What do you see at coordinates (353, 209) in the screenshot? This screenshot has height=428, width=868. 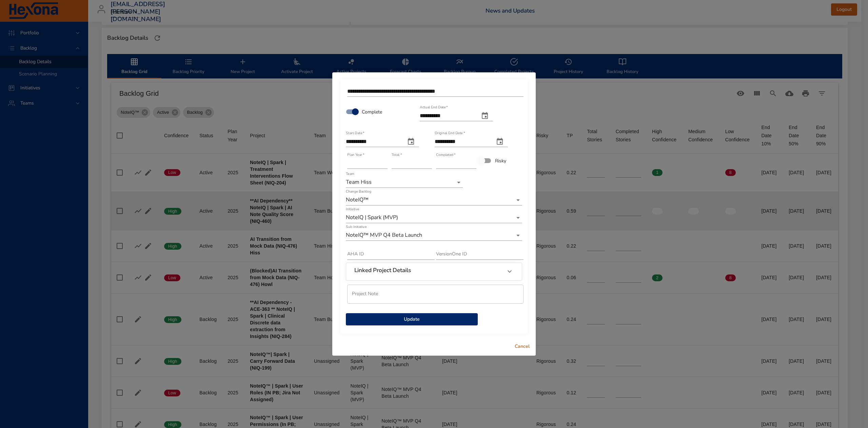 I see `label: Initiative` at bounding box center [353, 209].